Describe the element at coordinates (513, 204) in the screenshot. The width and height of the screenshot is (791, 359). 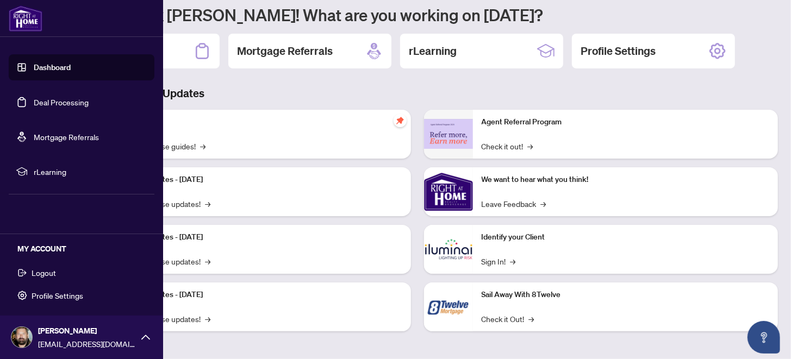
I see `a: Leave Feedback→` at that location.